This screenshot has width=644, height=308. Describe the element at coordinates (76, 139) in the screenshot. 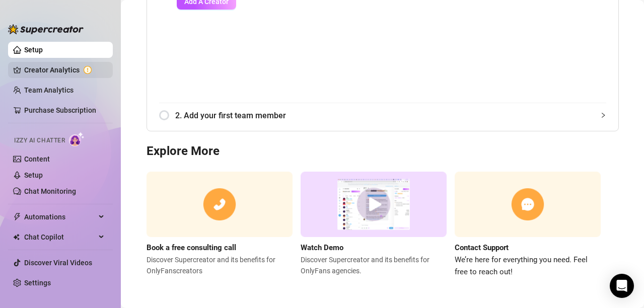

I see `img: AI Chatter` at that location.